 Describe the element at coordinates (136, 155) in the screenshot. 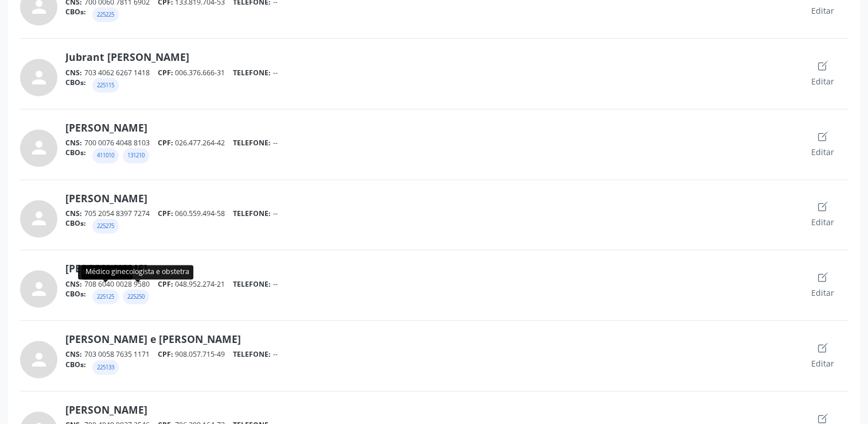

I see `div: Gerente de serviços de saúde` at that location.